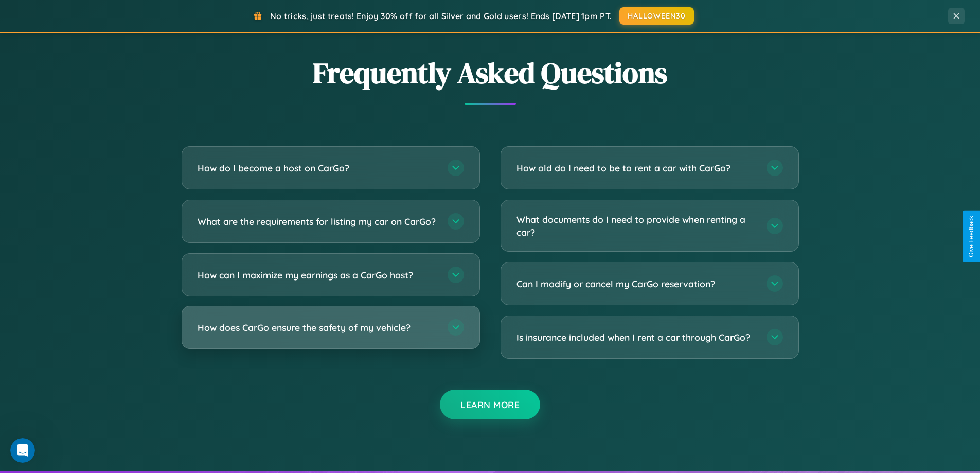  I want to click on h3: What documents do I need to provide when renting a car?, so click(636, 225).